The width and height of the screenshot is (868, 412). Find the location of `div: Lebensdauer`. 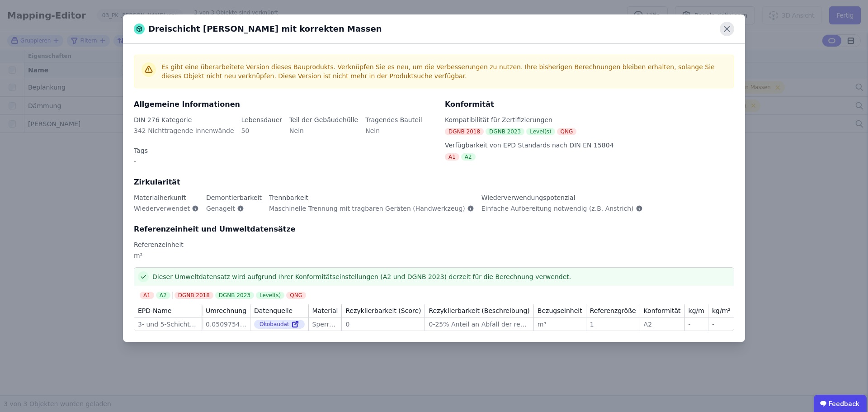

div: Lebensdauer is located at coordinates (261, 119).